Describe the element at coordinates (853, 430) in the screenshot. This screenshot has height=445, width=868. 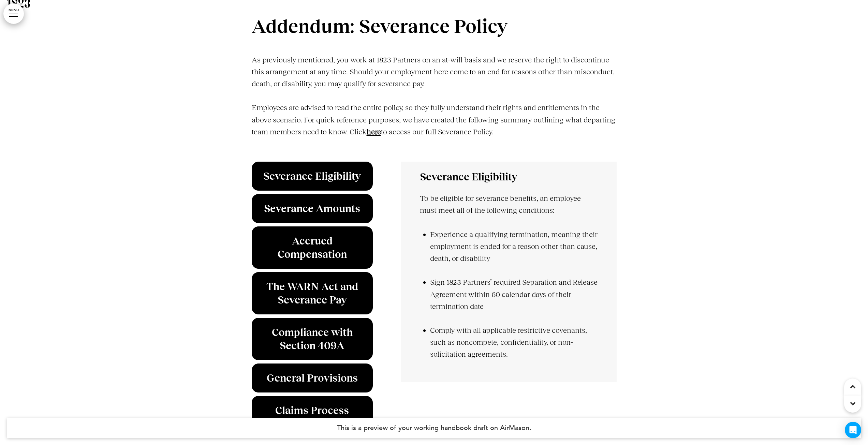
I see `div: Open Intercom Messenger` at that location.